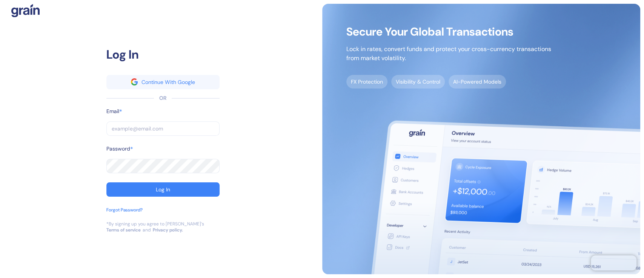  Describe the element at coordinates (163, 98) in the screenshot. I see `div: OR` at that location.